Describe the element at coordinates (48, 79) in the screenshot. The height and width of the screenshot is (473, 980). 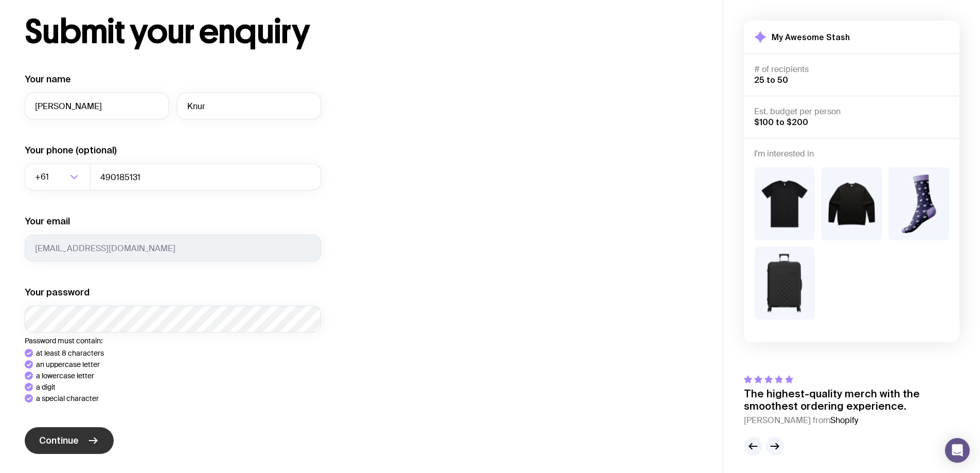
I see `label: Your name` at that location.